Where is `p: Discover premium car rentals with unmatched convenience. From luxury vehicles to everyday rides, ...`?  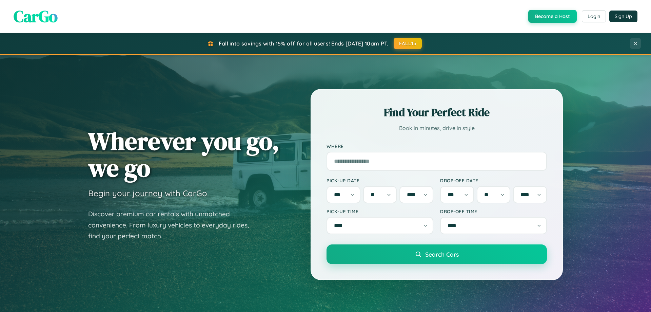
p: Discover premium car rentals with unmatched convenience. From luxury vehicles to everyday rides, ... is located at coordinates (173, 225).